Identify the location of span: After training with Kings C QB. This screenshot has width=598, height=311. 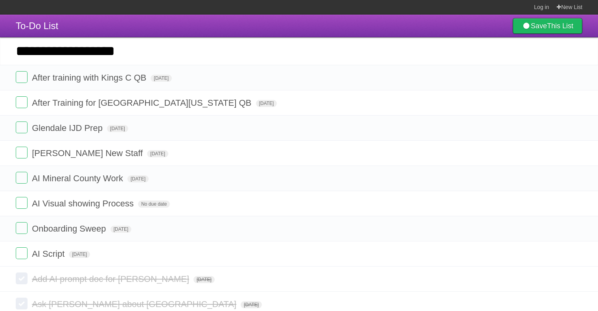
(90, 78).